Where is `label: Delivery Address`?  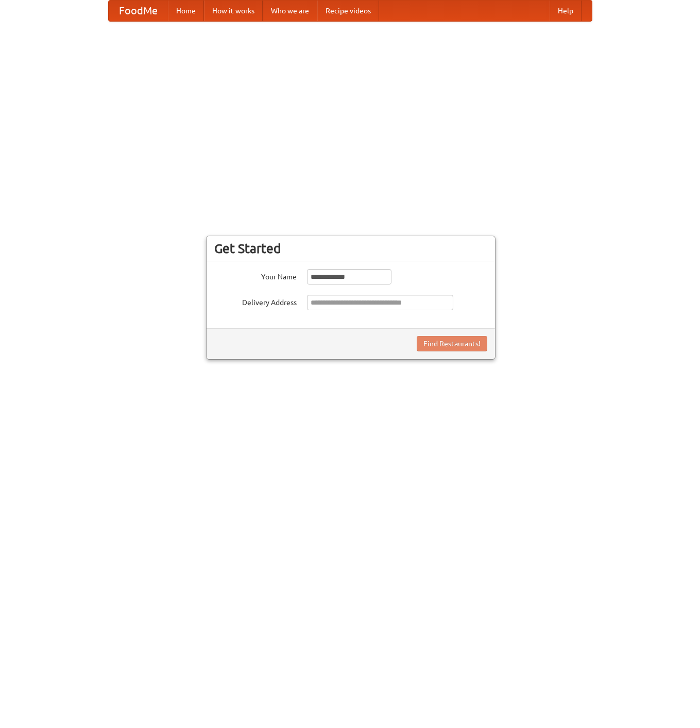
label: Delivery Address is located at coordinates (255, 301).